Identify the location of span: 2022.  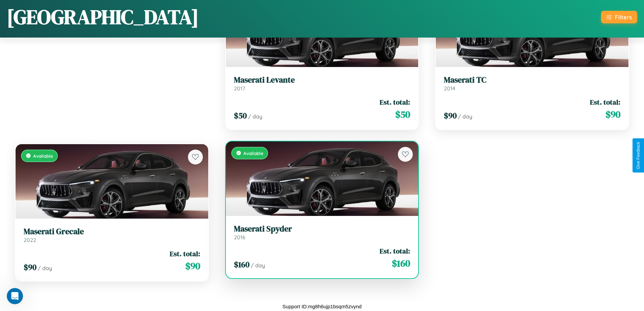
(30, 240).